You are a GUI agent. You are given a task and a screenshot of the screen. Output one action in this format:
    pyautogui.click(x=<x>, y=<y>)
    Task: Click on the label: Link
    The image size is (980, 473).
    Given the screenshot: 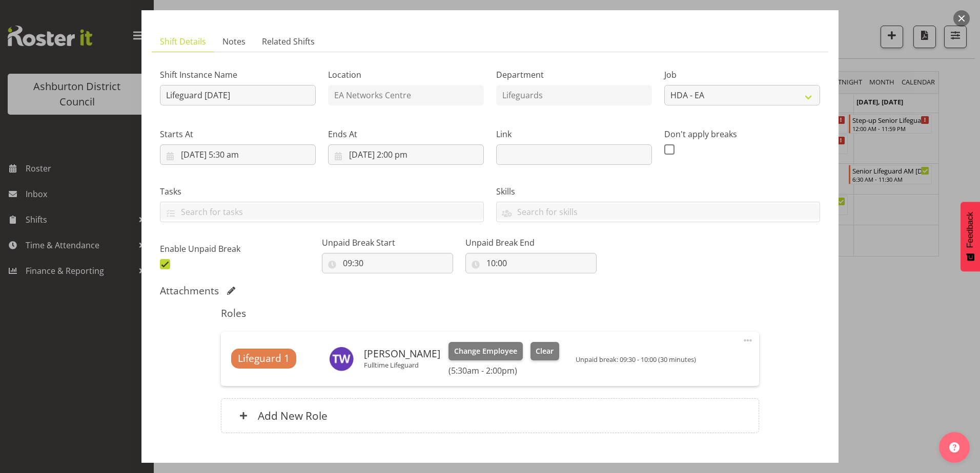 What is the action you would take?
    pyautogui.click(x=574, y=134)
    